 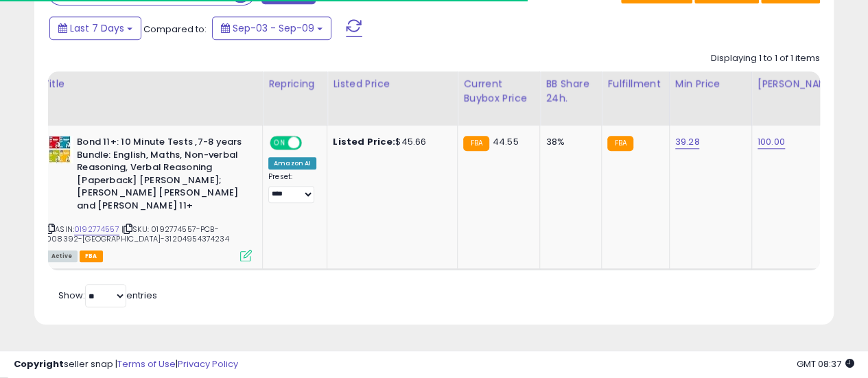 I want to click on button: Last 7 Days, so click(x=95, y=28).